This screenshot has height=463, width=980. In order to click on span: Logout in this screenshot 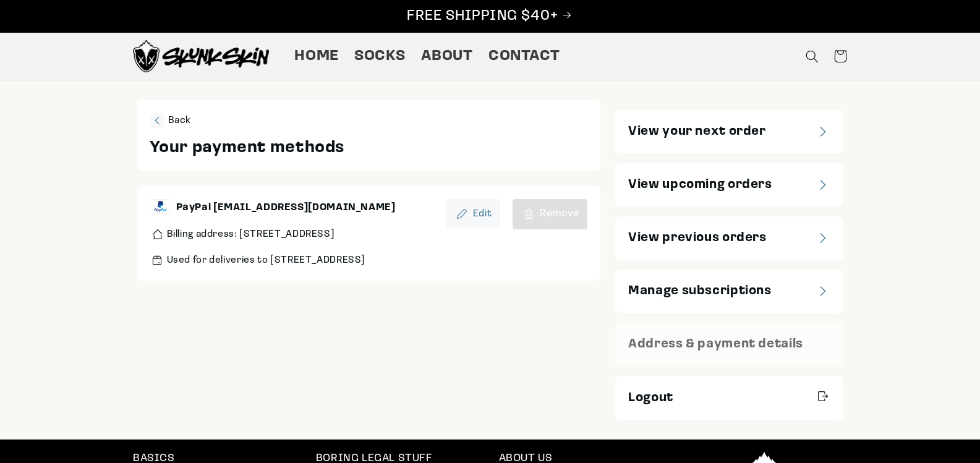, I will do `click(650, 399)`.